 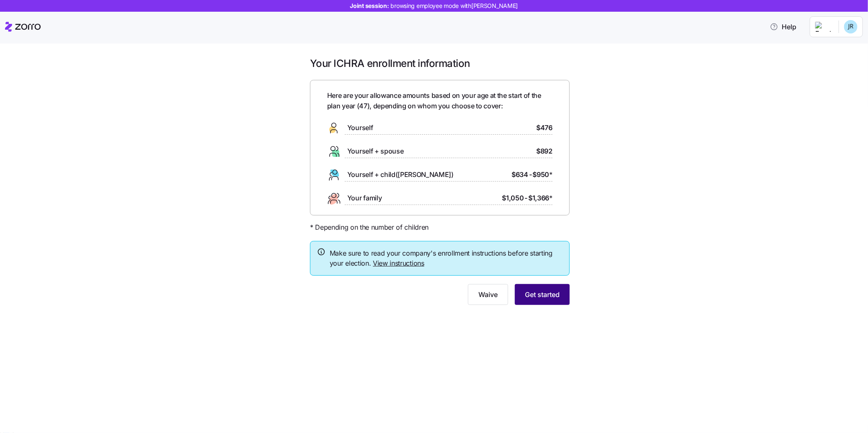 I want to click on span: Joint session:, so click(x=434, y=6).